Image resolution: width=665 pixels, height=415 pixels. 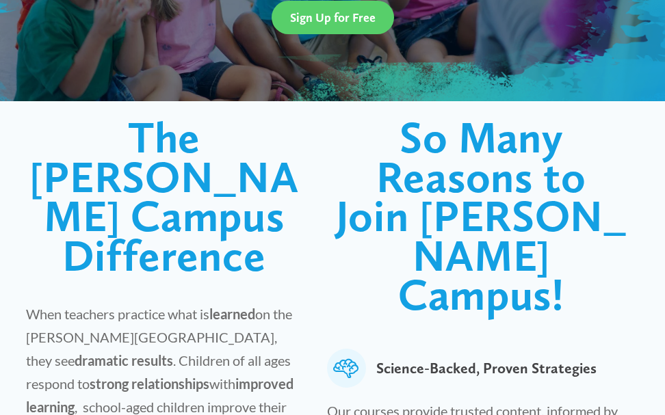 What do you see at coordinates (149, 384) in the screenshot?
I see `strong: strong relationships` at bounding box center [149, 384].